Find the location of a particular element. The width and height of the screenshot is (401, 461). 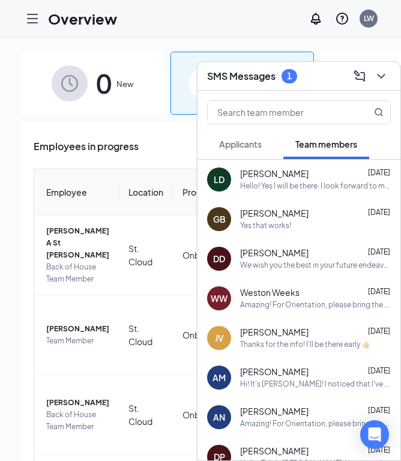

span: Team members is located at coordinates (326, 144).